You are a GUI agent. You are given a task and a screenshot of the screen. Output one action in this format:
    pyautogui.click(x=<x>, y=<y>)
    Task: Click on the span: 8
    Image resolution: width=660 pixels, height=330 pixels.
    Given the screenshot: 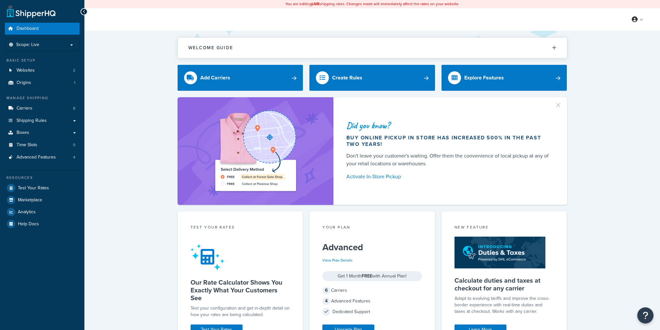 What is the action you would take?
    pyautogui.click(x=74, y=108)
    